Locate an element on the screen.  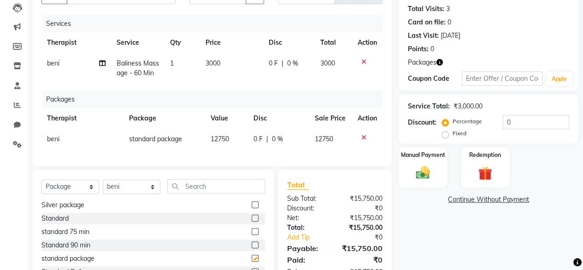
span: Packages is located at coordinates (422, 62).